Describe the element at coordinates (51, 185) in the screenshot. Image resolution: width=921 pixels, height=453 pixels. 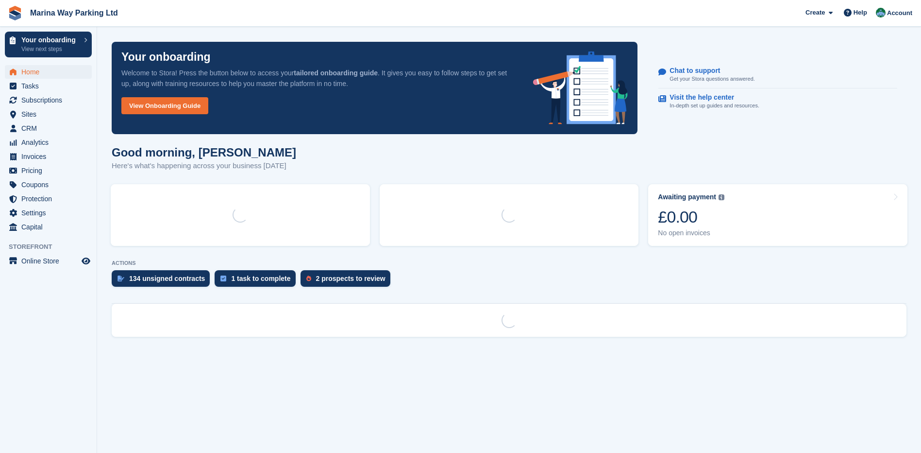
I see `span: Coupons` at that location.